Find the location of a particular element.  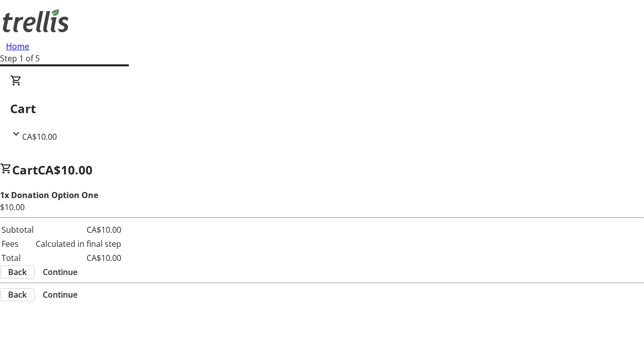

td: Total is located at coordinates (18, 258).